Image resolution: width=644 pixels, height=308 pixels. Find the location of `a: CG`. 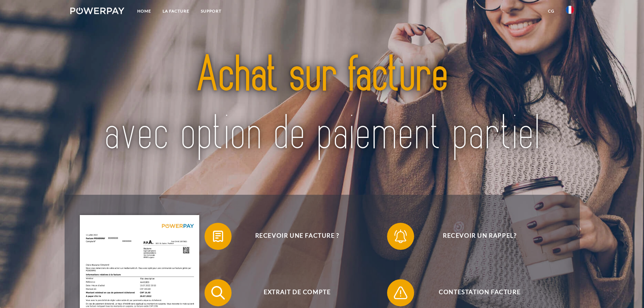

a: CG is located at coordinates (551, 11).